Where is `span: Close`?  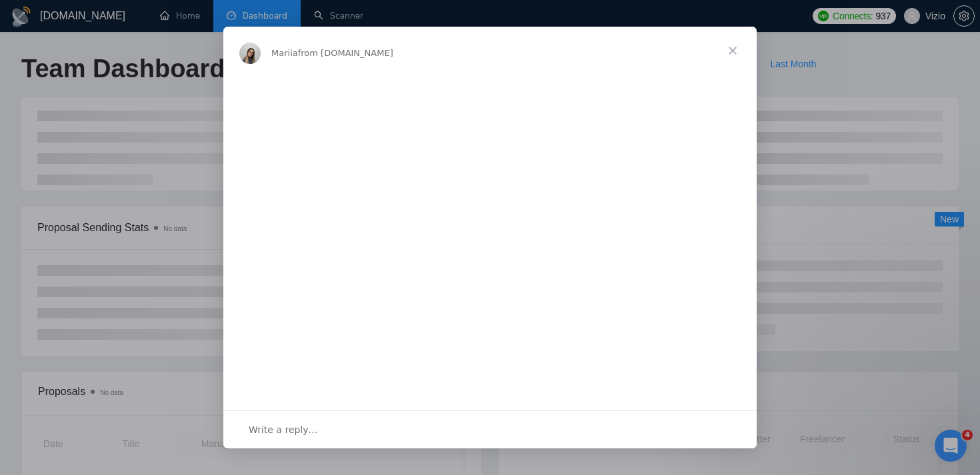 span: Close is located at coordinates (733, 51).